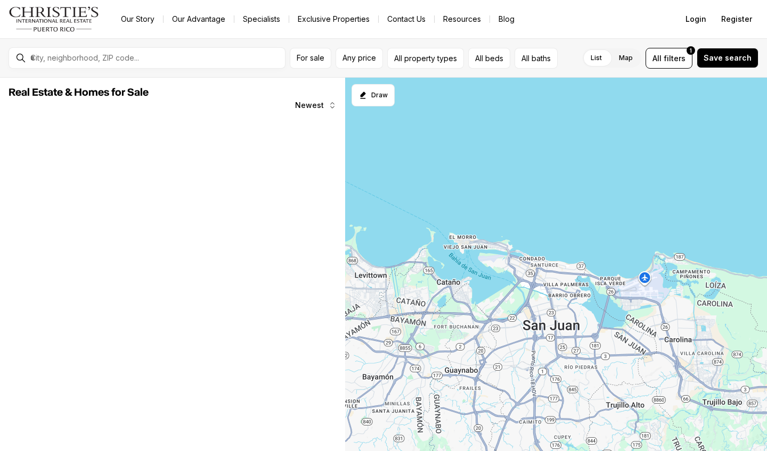 This screenshot has height=451, width=767. What do you see at coordinates (373, 95) in the screenshot?
I see `button: Start drawing` at bounding box center [373, 95].